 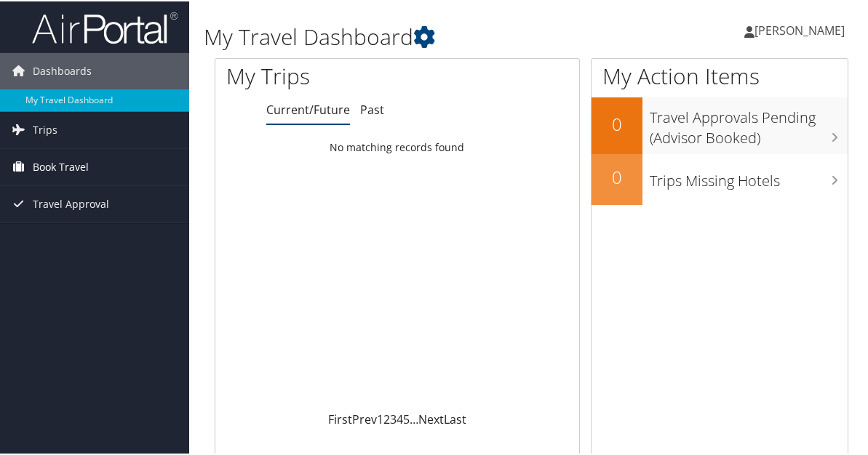 What do you see at coordinates (455, 418) in the screenshot?
I see `a: Last` at bounding box center [455, 418].